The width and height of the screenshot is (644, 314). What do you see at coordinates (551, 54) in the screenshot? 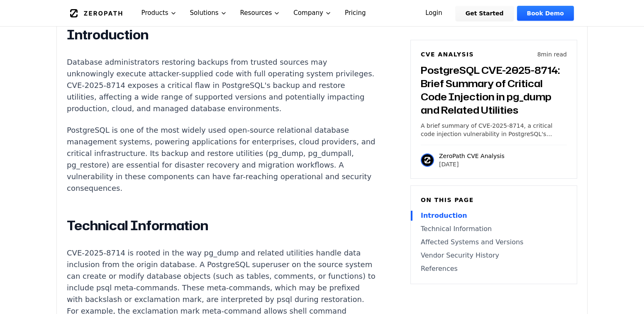
I see `p: 8 min read` at bounding box center [551, 54].